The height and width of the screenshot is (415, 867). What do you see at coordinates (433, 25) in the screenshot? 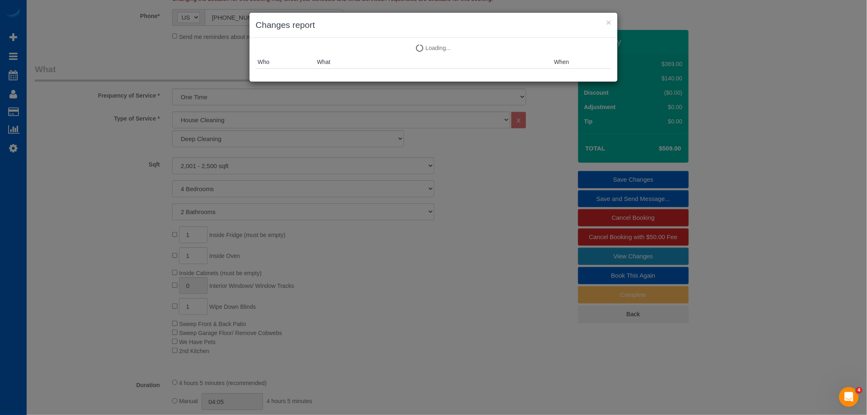
I see `h3: Changes report` at bounding box center [433, 25].